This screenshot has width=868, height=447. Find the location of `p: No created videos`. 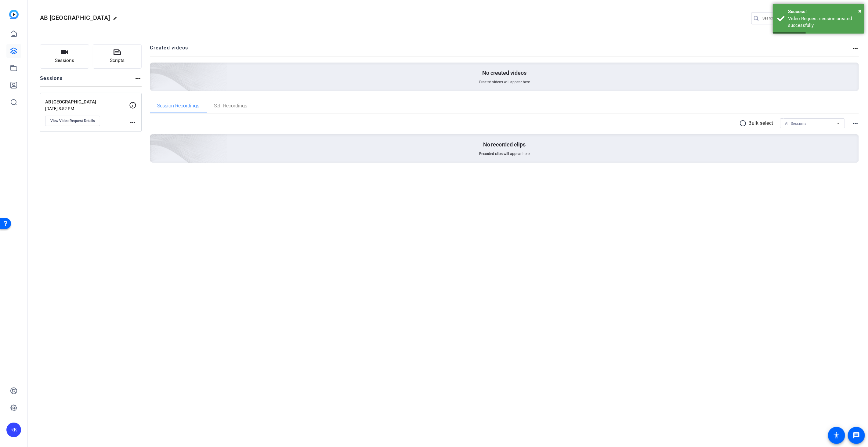

p: No created videos is located at coordinates (504, 73).